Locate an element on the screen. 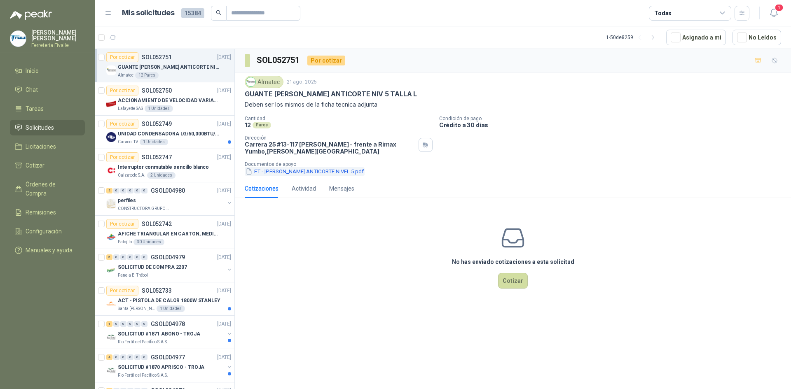 The image size is (791, 389). span: Órdenes de Compra is located at coordinates (51, 189).